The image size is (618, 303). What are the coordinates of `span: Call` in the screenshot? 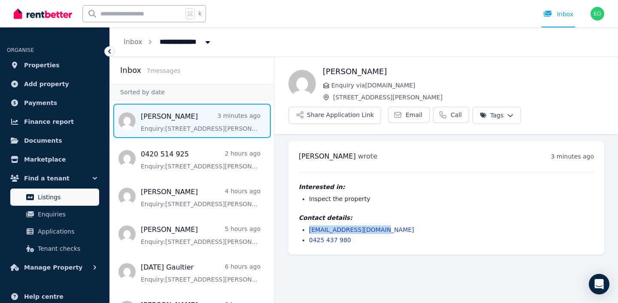 It's located at (456, 115).